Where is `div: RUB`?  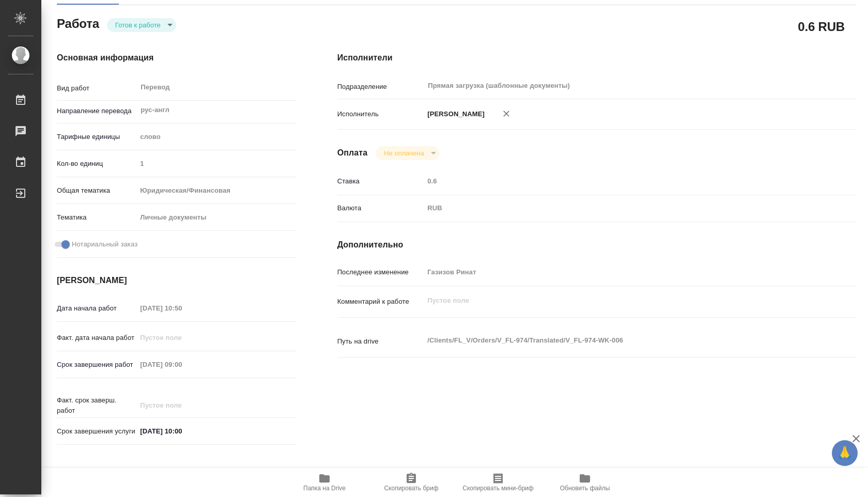 div: RUB is located at coordinates (618, 208).